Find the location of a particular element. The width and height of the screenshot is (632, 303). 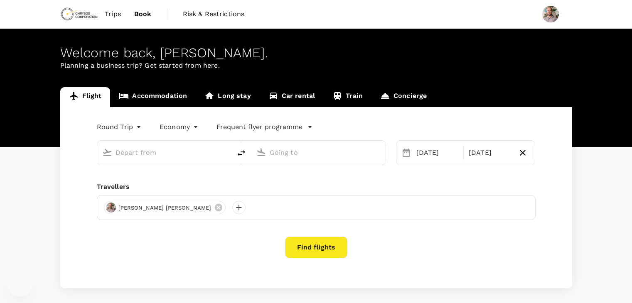

button: Find flights is located at coordinates (316, 248).